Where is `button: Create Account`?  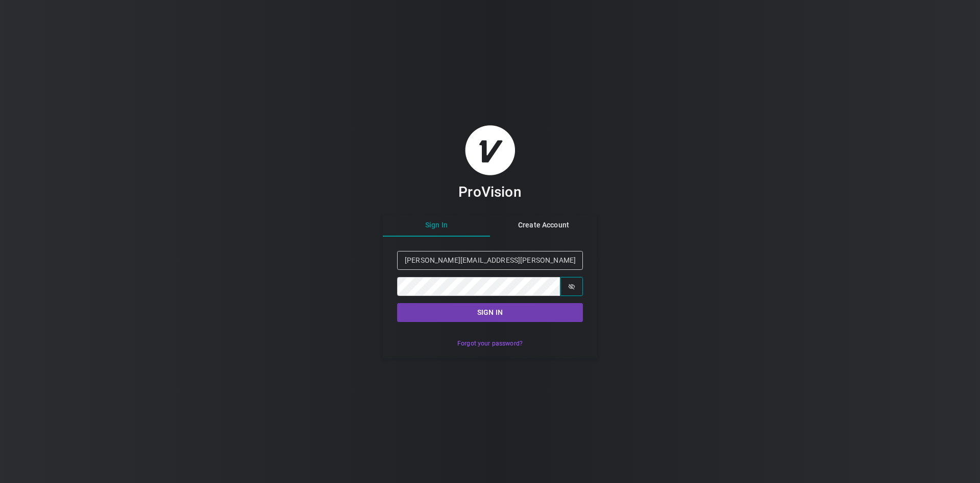 button: Create Account is located at coordinates (544, 225).